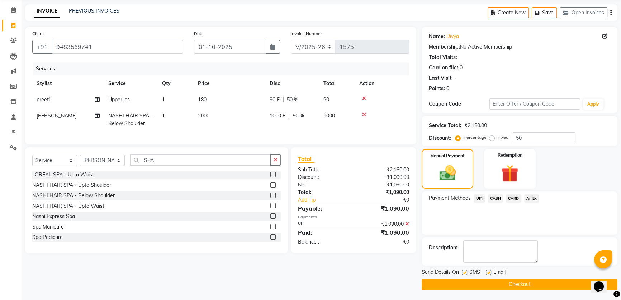 This screenshot has width=621, height=300. Describe the element at coordinates (508, 13) in the screenshot. I see `button: Create New` at that location.